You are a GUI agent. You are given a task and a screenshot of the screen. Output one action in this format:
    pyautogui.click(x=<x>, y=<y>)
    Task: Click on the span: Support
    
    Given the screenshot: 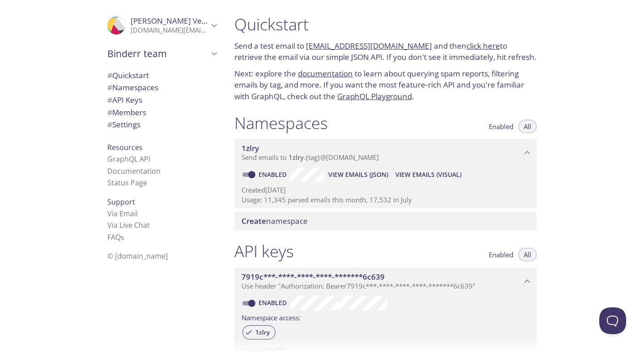 What is the action you would take?
    pyautogui.click(x=121, y=202)
    